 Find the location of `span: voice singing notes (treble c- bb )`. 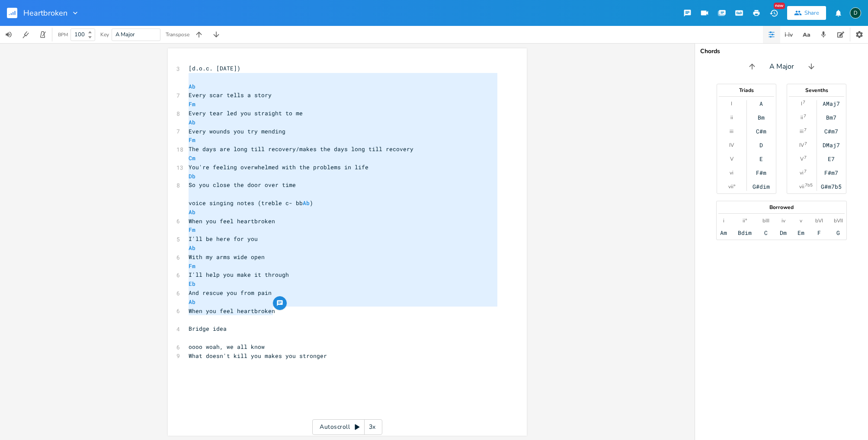

span: voice singing notes (treble c- bb ) is located at coordinates (251, 203).